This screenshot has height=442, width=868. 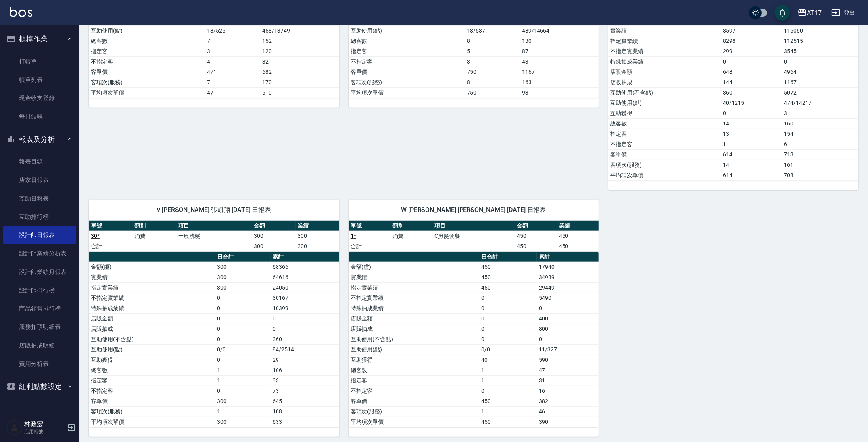 I want to click on td: 40, so click(x=508, y=359).